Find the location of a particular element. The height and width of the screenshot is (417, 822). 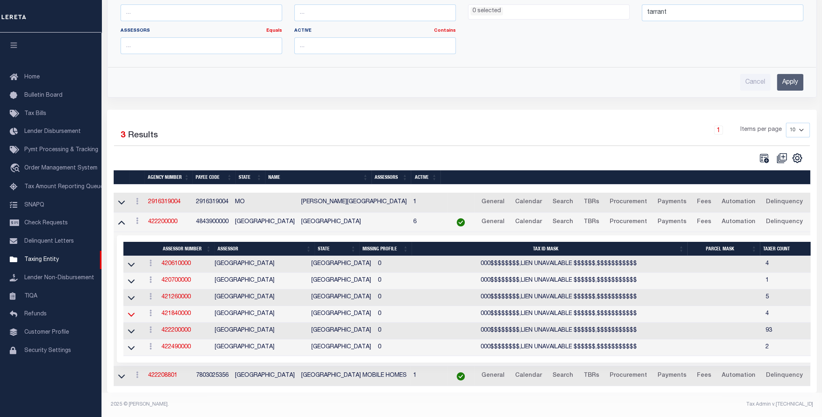

li: 0 selected is located at coordinates (487, 11).